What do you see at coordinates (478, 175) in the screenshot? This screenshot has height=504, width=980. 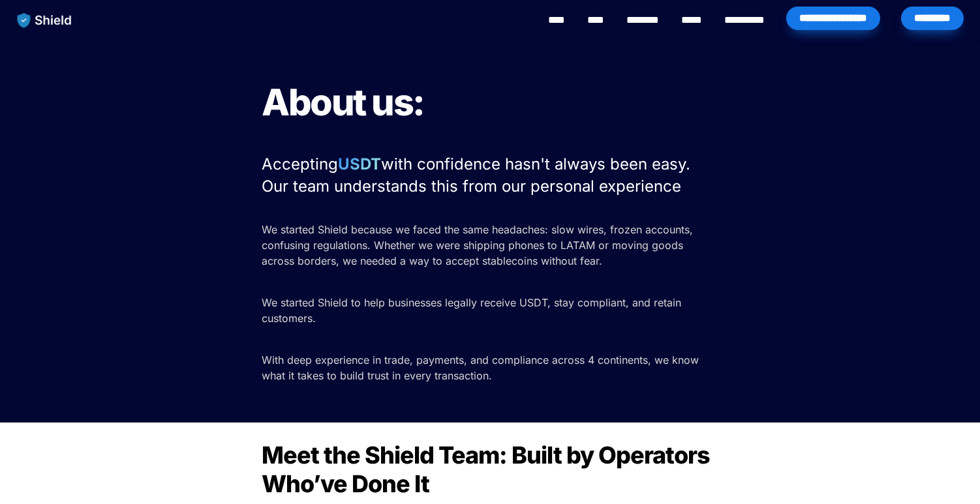 I see `span: with confidence hasn't always been easy. Our team understands this from our personal experience` at bounding box center [478, 175].